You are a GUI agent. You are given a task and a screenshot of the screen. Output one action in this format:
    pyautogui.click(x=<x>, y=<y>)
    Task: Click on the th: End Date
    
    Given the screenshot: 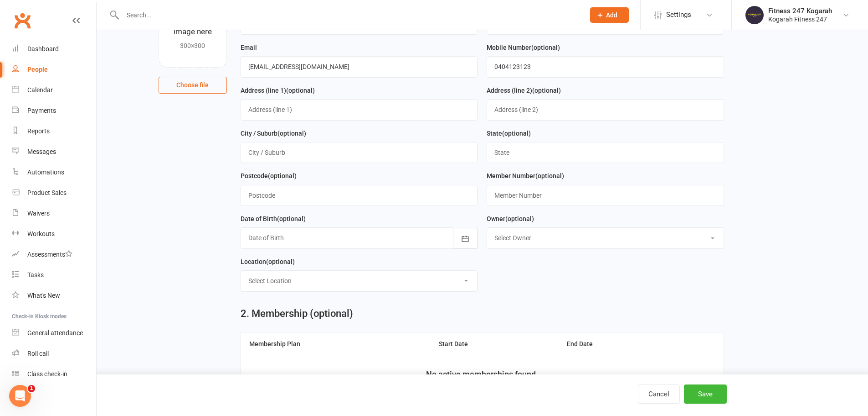 What is the action you would take?
    pyautogui.click(x=618, y=344)
    